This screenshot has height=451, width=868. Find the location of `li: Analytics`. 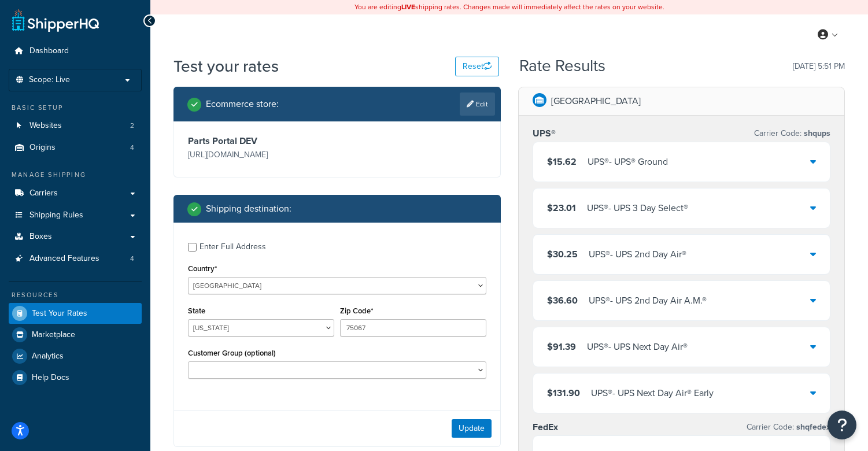

li: Analytics is located at coordinates (75, 356).